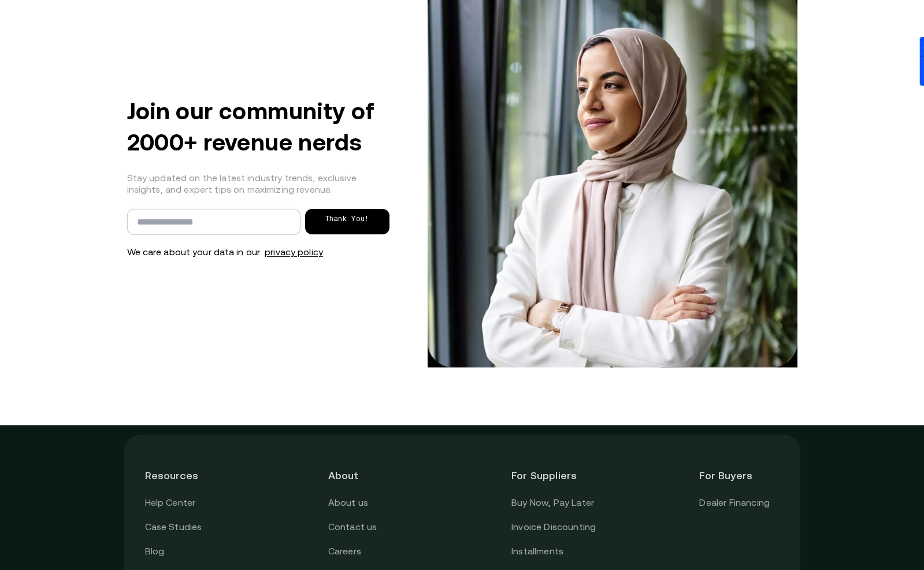 The height and width of the screenshot is (570, 924). Describe the element at coordinates (293, 252) in the screenshot. I see `a: privacy policy` at that location.